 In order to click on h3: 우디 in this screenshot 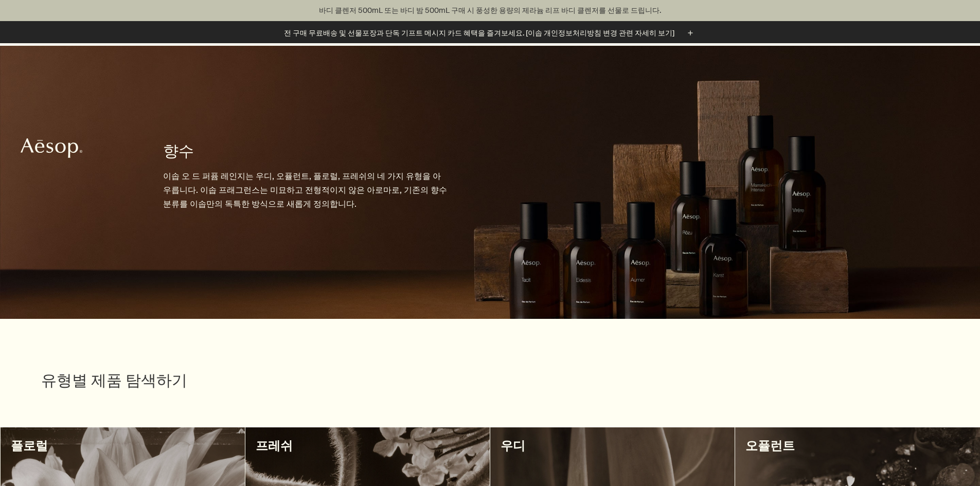, I will do `click(612, 445)`.